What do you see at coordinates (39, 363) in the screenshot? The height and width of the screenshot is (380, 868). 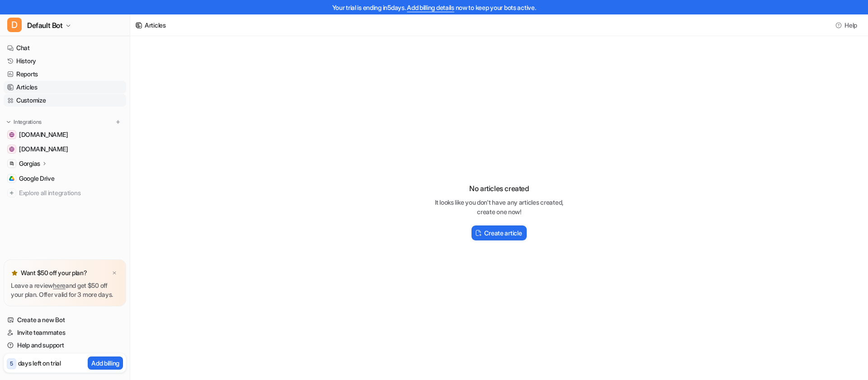 I see `p: days left on trial` at bounding box center [39, 363].